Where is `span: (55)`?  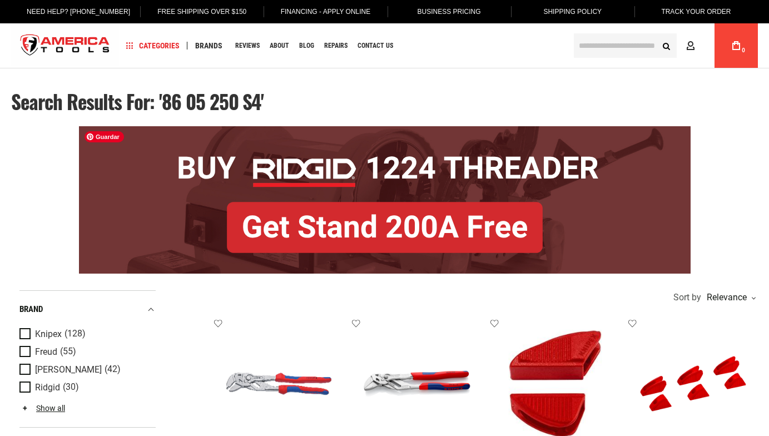
span: (55) is located at coordinates (68, 351).